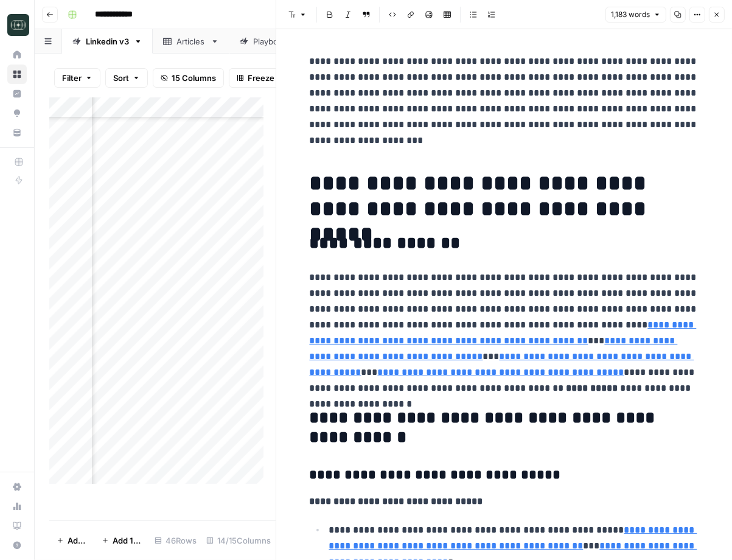 This screenshot has width=732, height=560. What do you see at coordinates (107, 41) in the screenshot?
I see `div: Linkedin v3` at bounding box center [107, 41].